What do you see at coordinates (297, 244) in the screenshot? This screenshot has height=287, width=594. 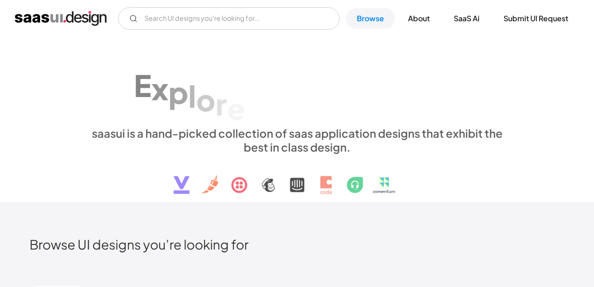 I see `h2: Browse UI designs you’re looking for` at bounding box center [297, 244].